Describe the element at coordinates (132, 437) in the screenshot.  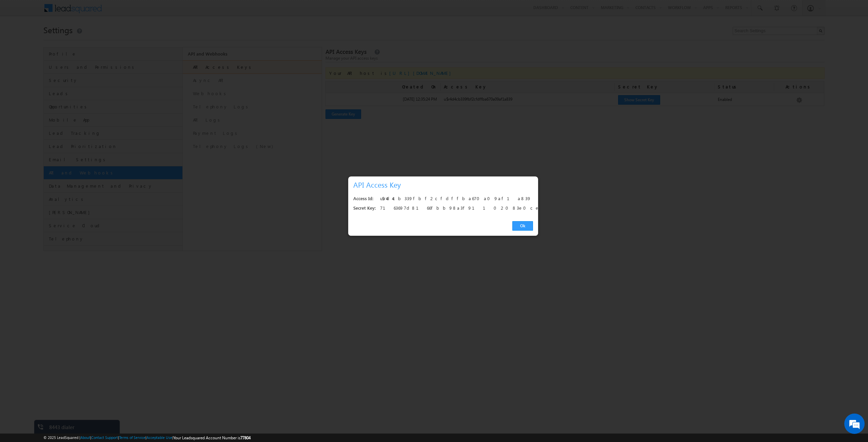
I see `a: Terms of Service` at that location.